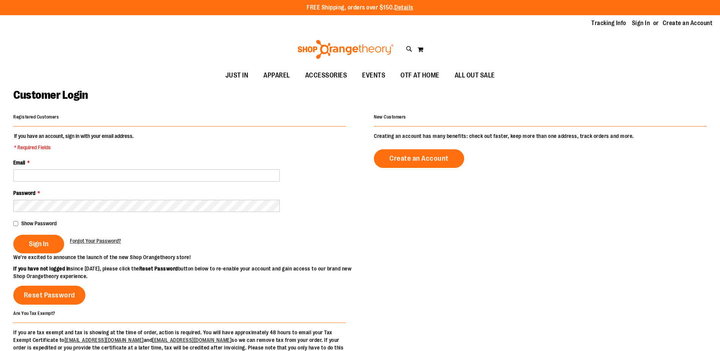  What do you see at coordinates (50, 95) in the screenshot?
I see `span: Customer Login` at bounding box center [50, 95].